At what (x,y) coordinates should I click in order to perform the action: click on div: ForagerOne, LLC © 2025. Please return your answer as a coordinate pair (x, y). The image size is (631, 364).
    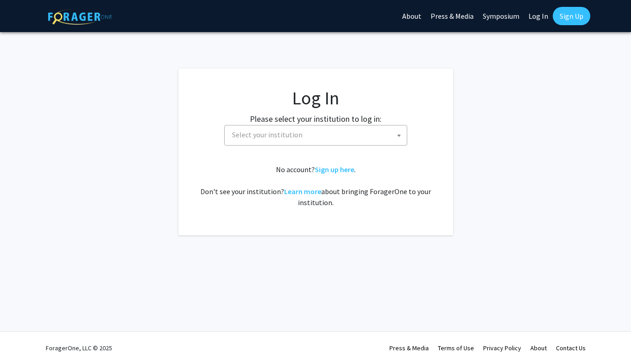
    Looking at the image, I should click on (79, 348).